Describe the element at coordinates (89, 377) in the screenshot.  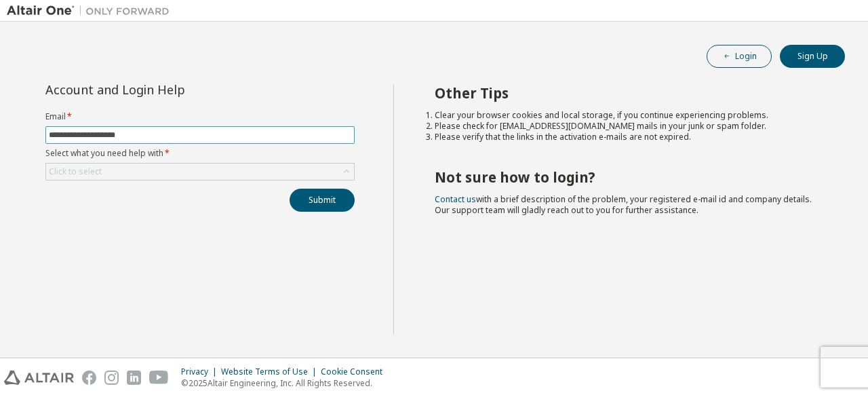
I see `img: facebook.svg` at that location.